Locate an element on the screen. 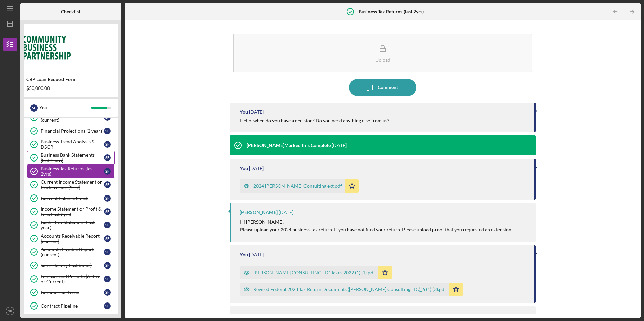 The image size is (644, 321). div: CBP Loan Request Form is located at coordinates (71, 79).